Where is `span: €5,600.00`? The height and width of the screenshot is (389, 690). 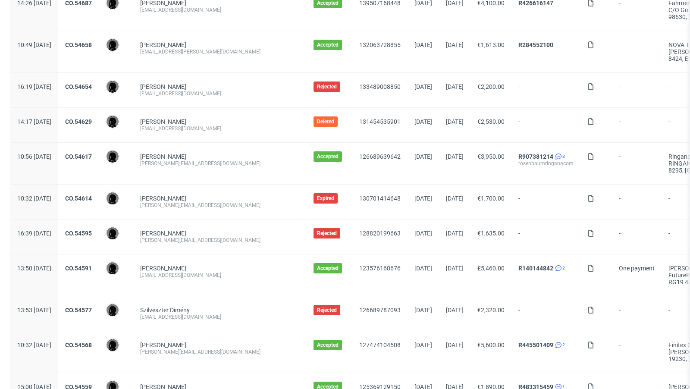
span: €5,600.00 is located at coordinates (491, 345).